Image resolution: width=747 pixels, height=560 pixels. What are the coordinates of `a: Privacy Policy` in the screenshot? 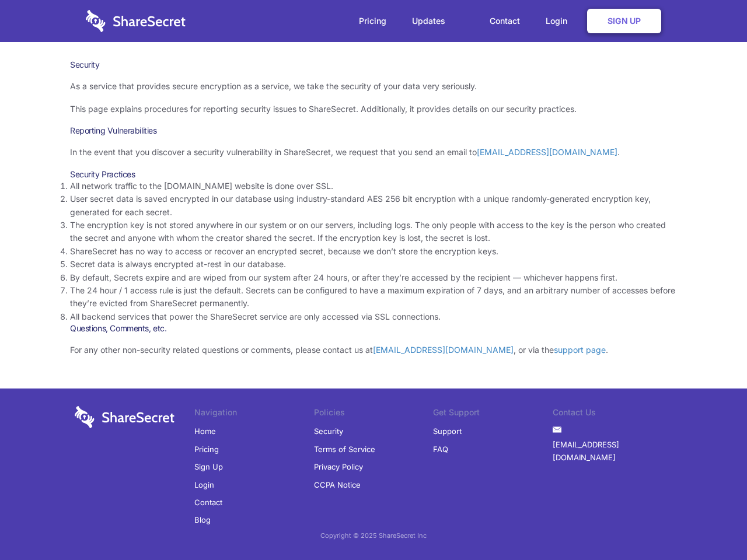 It's located at (339, 467).